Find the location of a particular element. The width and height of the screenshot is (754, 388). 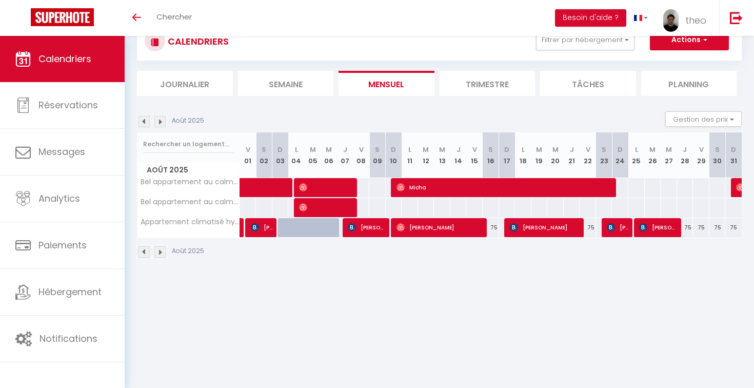

span: Chercher is located at coordinates (174, 16).